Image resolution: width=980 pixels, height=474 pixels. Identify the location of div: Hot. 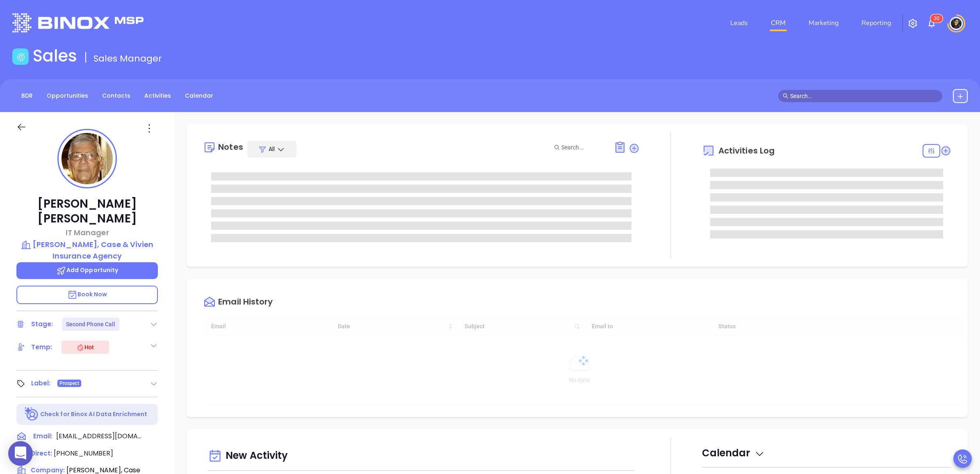
(85, 347).